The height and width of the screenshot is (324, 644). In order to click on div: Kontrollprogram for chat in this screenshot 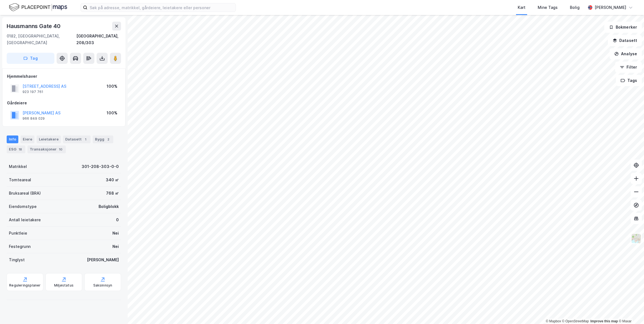, I will do `click(630, 311)`.